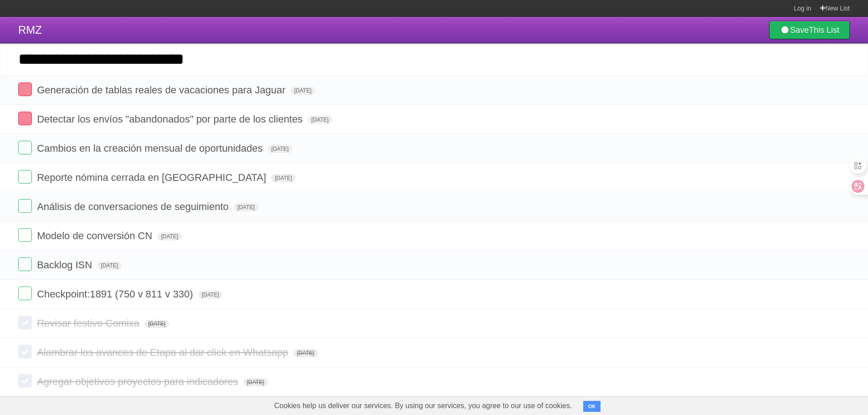 This screenshot has height=415, width=868. What do you see at coordinates (90, 323) in the screenshot?
I see `span: Revisar festivo Comixa` at bounding box center [90, 323].